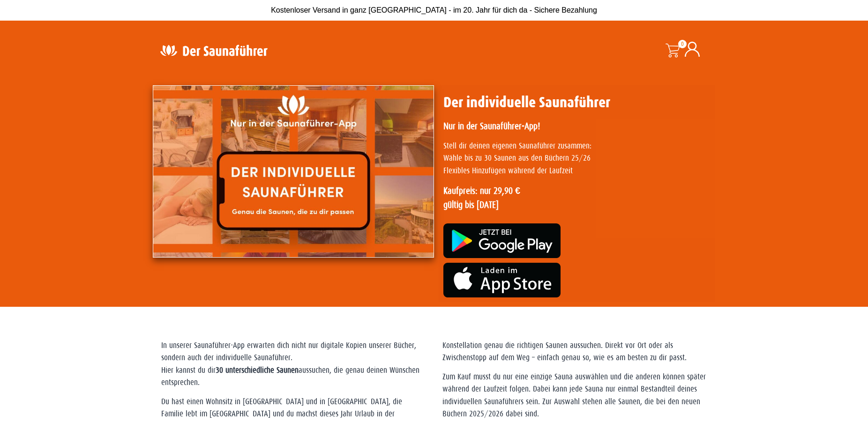 This screenshot has height=422, width=868. I want to click on p: Zum Kauf musst du nur eine einzige Sauna auswählen und die anderen können später während der Lauf..., so click(575, 396).